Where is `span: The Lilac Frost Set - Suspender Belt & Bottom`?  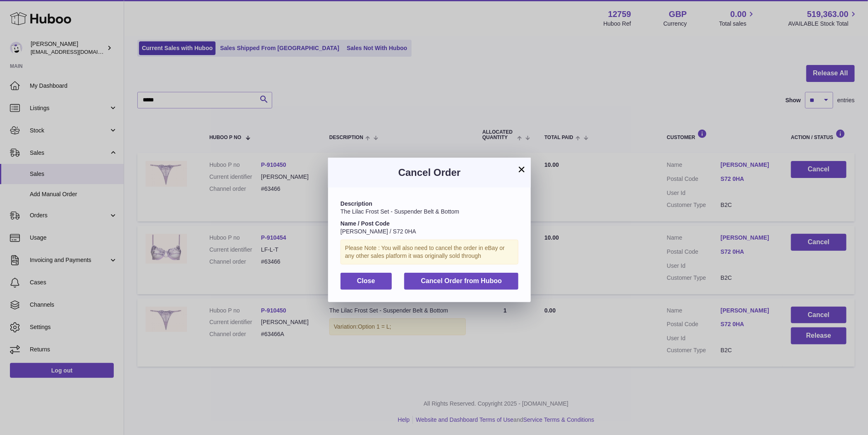 span: The Lilac Frost Set - Suspender Belt & Bottom is located at coordinates (400, 211).